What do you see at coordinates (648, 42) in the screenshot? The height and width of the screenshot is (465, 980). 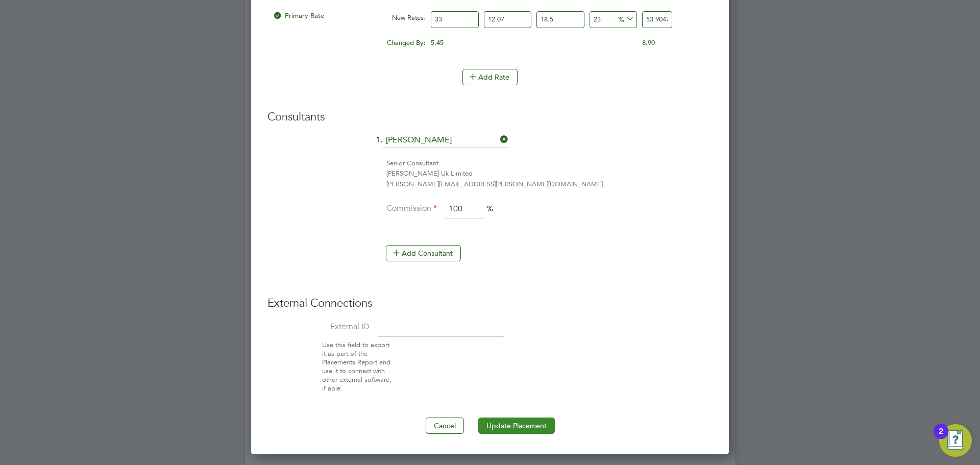 I see `span: 8.90` at bounding box center [648, 42].